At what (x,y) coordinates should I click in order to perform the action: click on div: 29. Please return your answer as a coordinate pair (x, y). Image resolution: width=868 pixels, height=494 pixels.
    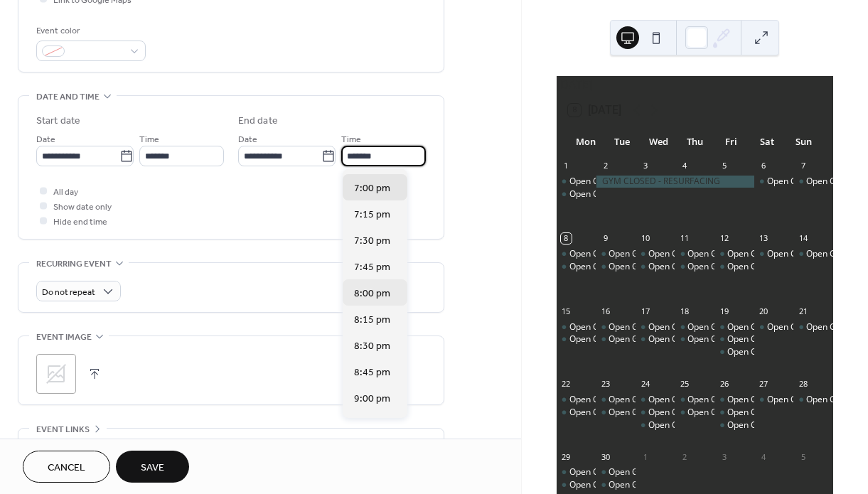
    Looking at the image, I should click on (565, 456).